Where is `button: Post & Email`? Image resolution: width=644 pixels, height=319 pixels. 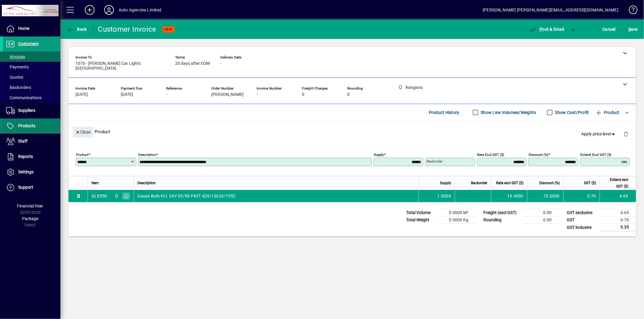
button: Post & Email is located at coordinates (547, 29).